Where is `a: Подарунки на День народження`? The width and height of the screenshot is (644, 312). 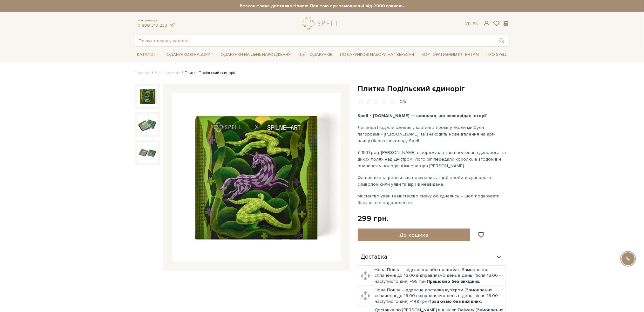
a: Подарунки на День народження is located at coordinates (254, 54).